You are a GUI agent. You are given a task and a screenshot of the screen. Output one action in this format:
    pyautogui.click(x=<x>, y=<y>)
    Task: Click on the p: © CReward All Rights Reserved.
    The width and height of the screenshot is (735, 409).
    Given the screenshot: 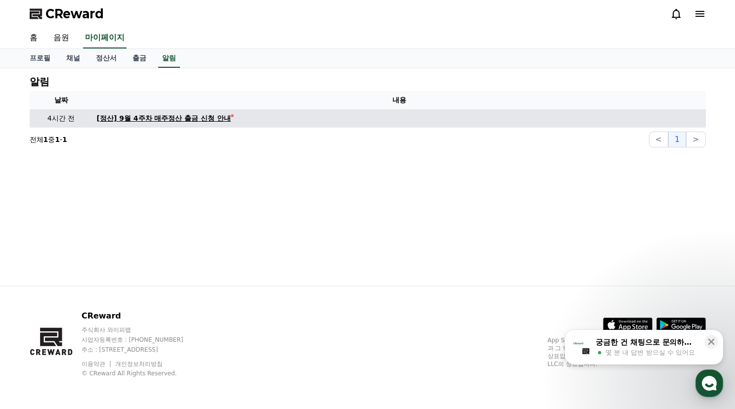 What is the action you would take?
    pyautogui.click(x=142, y=373)
    